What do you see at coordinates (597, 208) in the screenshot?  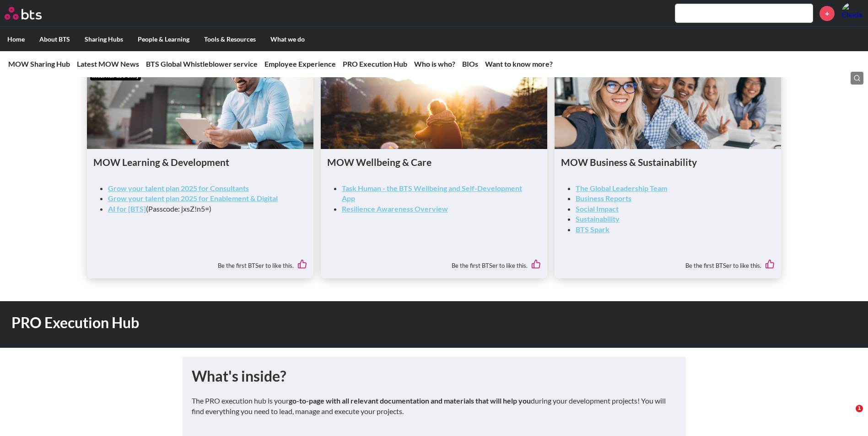 I see `a: Social Impact` at bounding box center [597, 208].